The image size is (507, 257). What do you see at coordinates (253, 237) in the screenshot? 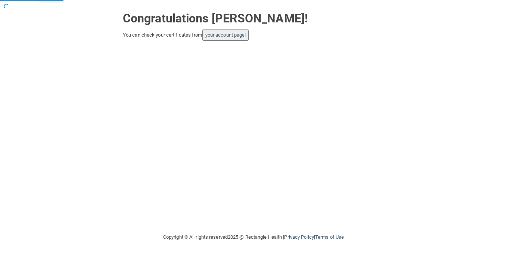
I see `div: Copyright © All rights reserved 2025 @ Rectangle Health | |` at bounding box center [253, 237].